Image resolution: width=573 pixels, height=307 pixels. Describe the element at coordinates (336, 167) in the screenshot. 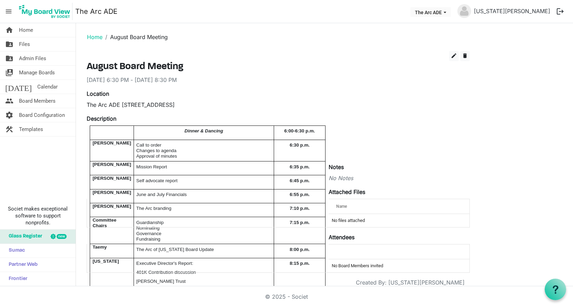

I see `label: Notes` at that location.